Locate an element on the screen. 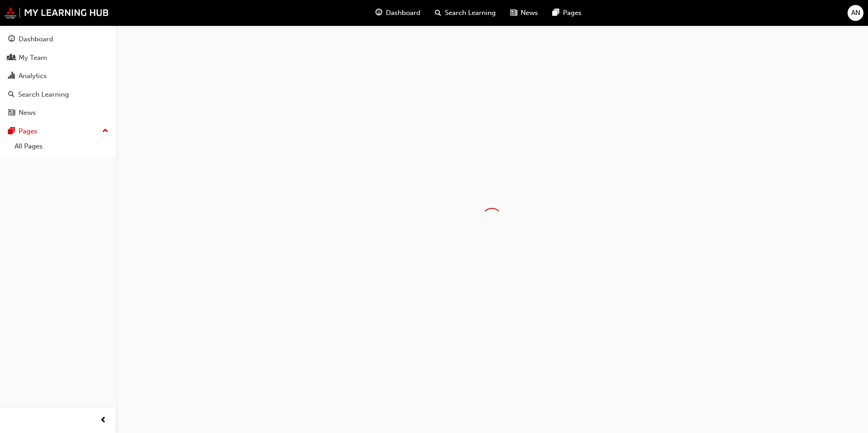 The height and width of the screenshot is (433, 868). span: AN is located at coordinates (856, 13).